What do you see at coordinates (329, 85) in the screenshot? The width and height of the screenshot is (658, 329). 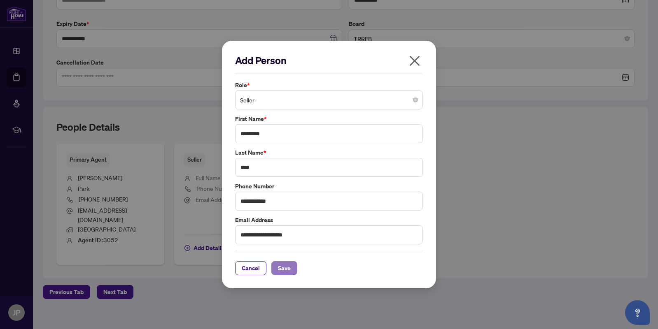 I see `label: Role` at bounding box center [329, 85].